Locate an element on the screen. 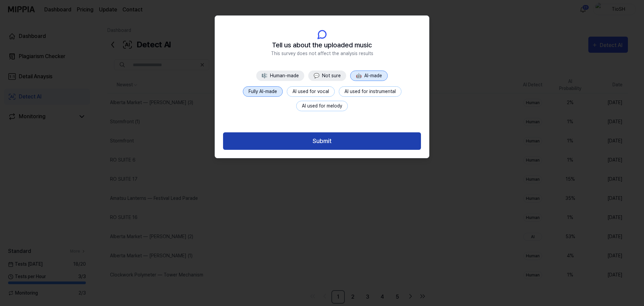 The image size is (644, 306). button: Submit is located at coordinates (322, 141).